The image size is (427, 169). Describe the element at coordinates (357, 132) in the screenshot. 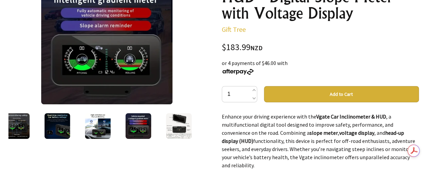

I see `strong: voltage display` at that location.